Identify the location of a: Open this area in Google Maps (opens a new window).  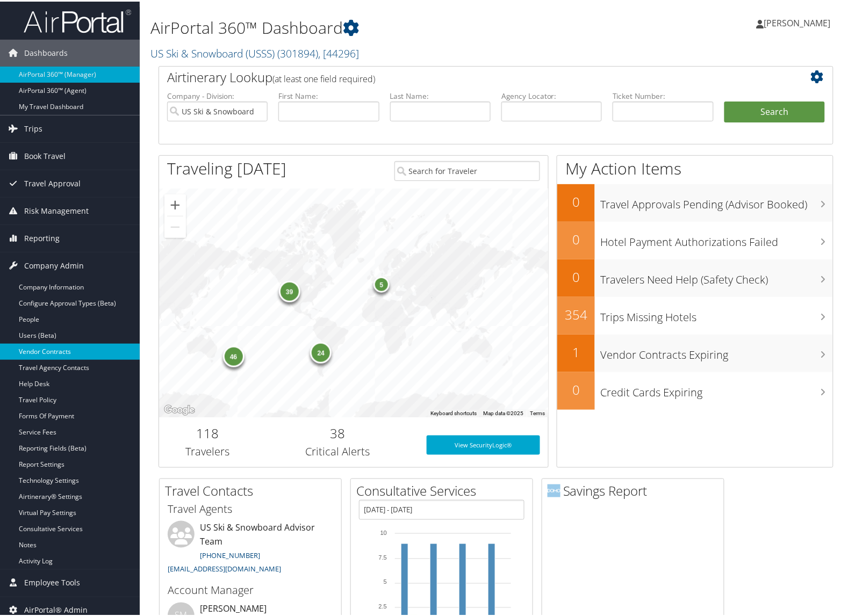
(179, 409).